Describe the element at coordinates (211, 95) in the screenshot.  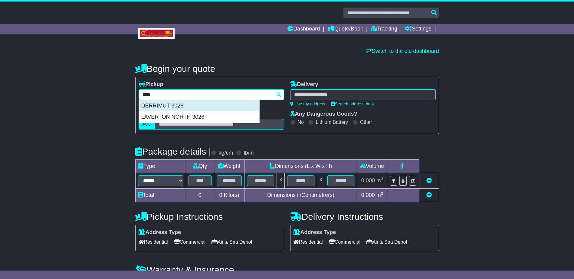
I see `typeahead: Please provide city` at that location.